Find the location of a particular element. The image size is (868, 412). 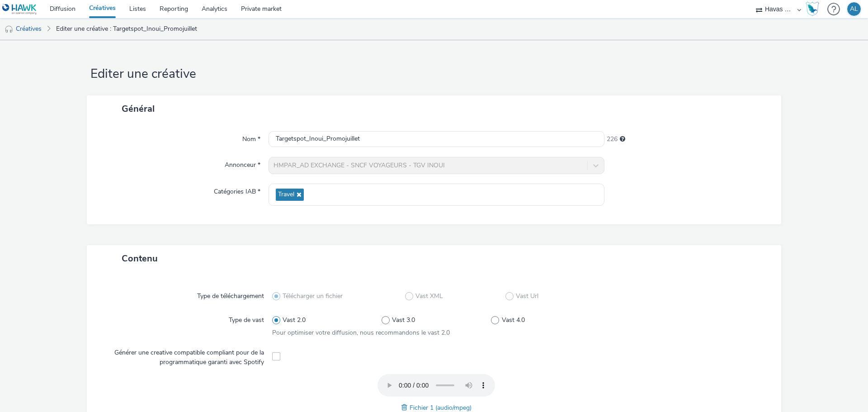

a: Hawk Academy is located at coordinates (814, 9).